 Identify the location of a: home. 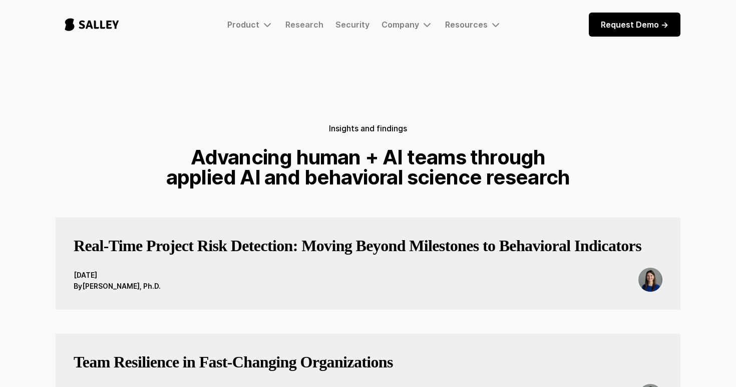
(92, 25).